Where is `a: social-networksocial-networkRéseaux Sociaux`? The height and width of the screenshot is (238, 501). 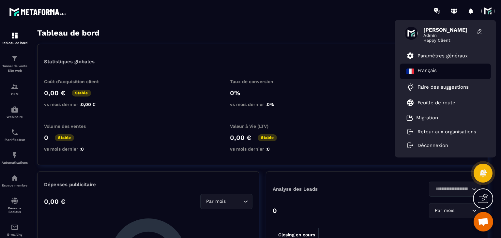 a: social-networksocial-networkRéseaux Sociaux is located at coordinates (15, 205).